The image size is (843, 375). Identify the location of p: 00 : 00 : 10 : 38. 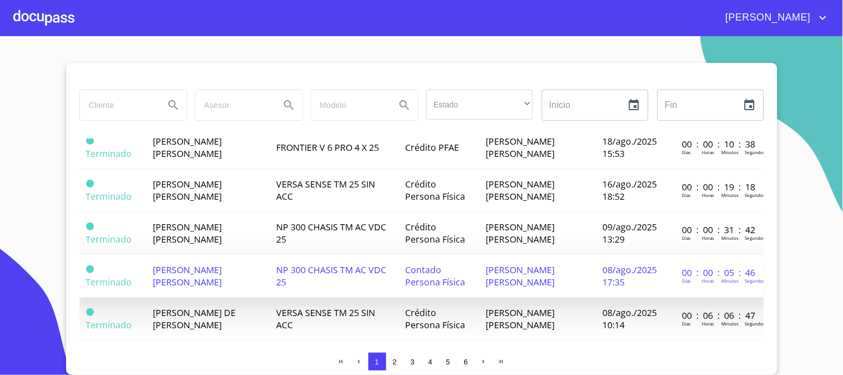
(719, 144).